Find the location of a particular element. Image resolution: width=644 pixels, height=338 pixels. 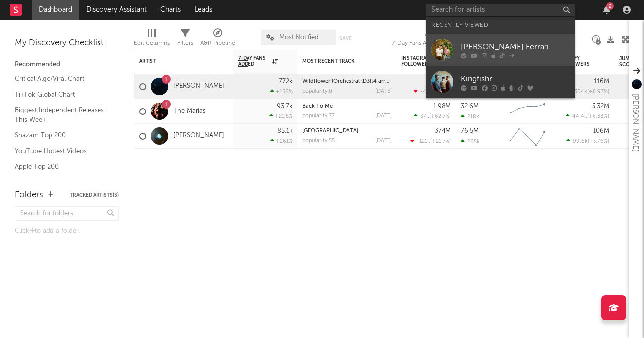

div: 76.5M is located at coordinates (470, 131).